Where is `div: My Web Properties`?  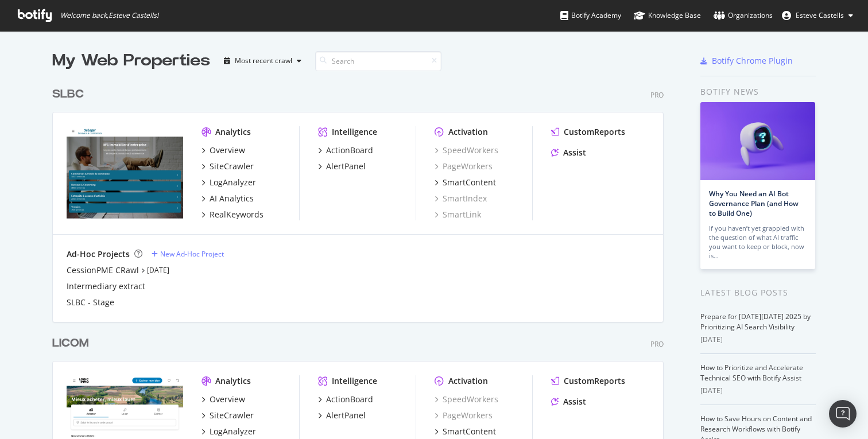
div: My Web Properties is located at coordinates (131, 61).